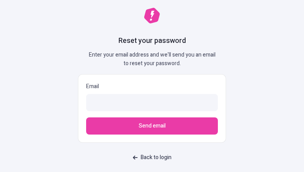 This screenshot has height=172, width=304. I want to click on input: Email, so click(152, 103).